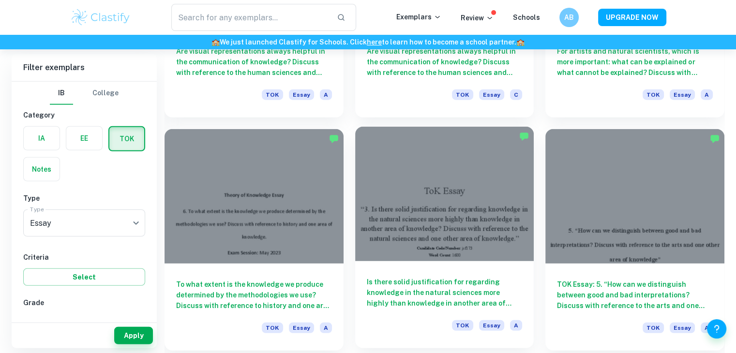 The width and height of the screenshot is (736, 353). What do you see at coordinates (84, 303) in the screenshot?
I see `h6: Grade` at bounding box center [84, 303].